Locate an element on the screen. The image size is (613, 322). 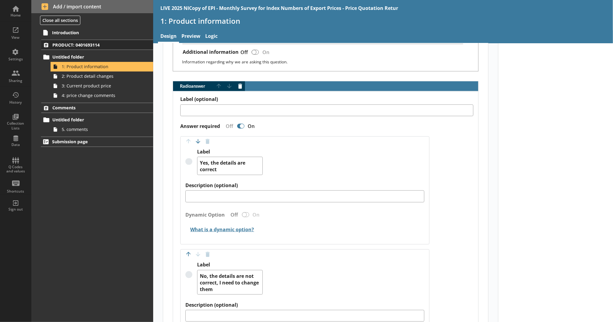
div: Sharing is located at coordinates (16, 81).